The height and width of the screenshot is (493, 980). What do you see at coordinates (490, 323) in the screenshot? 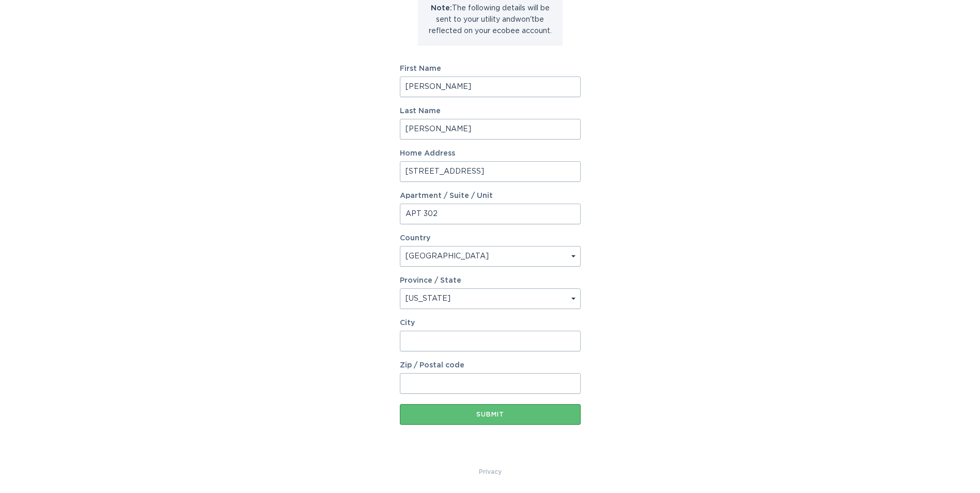
I see `label: City` at bounding box center [490, 323].